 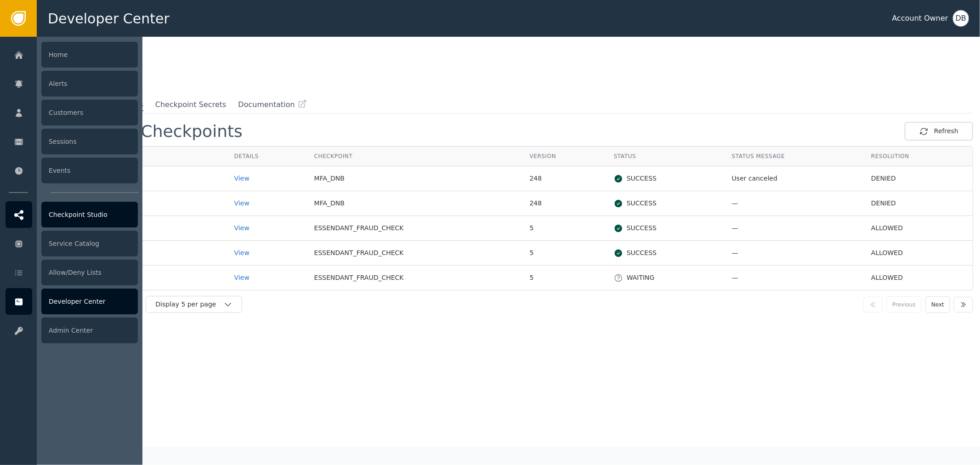 What do you see at coordinates (108, 19) in the screenshot?
I see `span: Developer Center` at bounding box center [108, 19].